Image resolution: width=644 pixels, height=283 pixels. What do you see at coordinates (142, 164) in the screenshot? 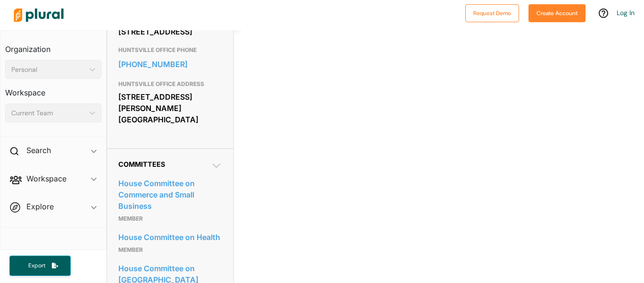
I see `span: Committees` at bounding box center [142, 164].